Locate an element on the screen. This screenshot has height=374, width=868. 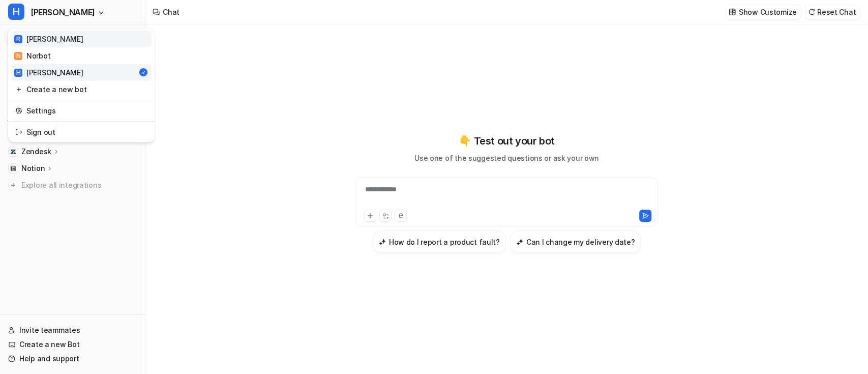
span: N is located at coordinates (18, 56).